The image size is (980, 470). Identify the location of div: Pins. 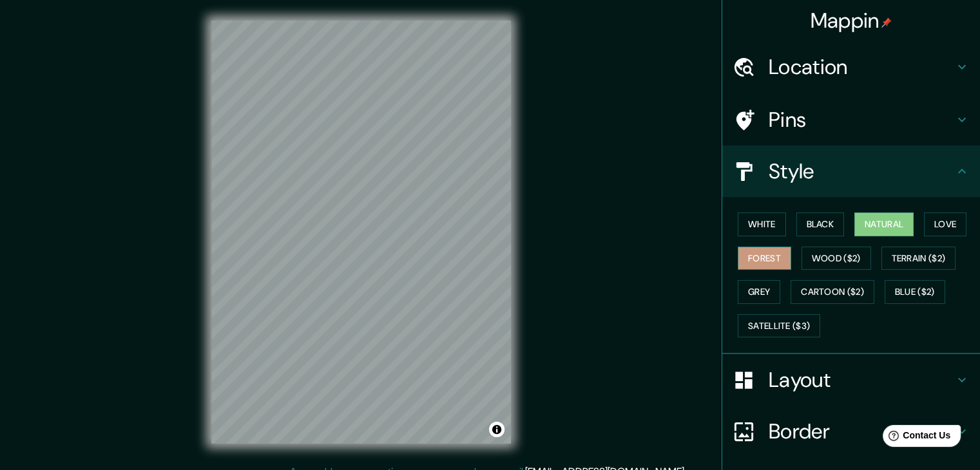
(851, 120).